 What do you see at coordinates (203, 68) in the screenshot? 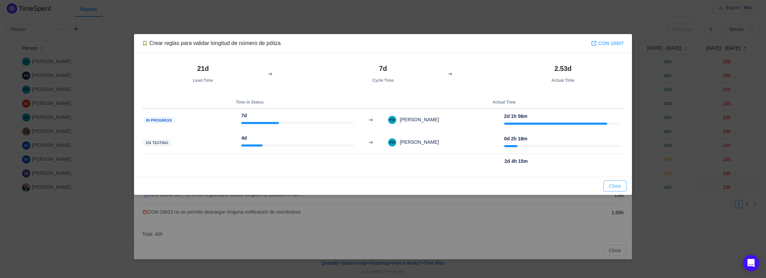
I see `strong: 21d` at bounding box center [203, 68].